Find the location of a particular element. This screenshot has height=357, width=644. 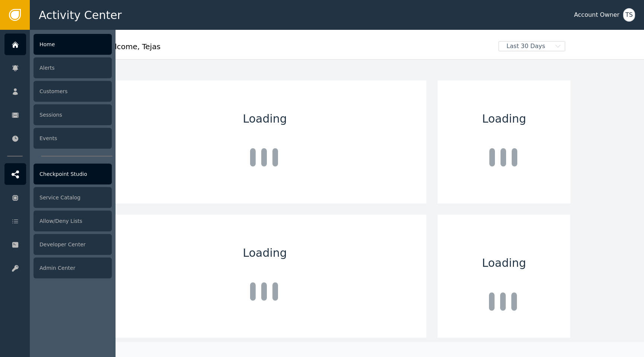

span: Activity Center is located at coordinates (80, 15).